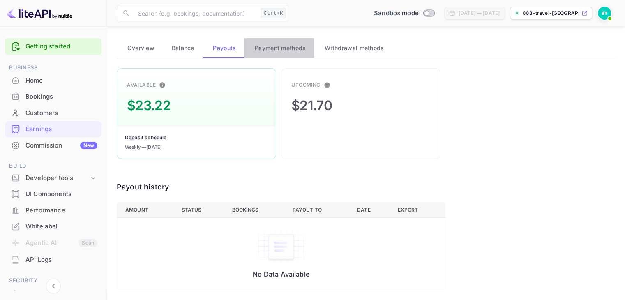 This screenshot has height=300, width=625. Describe the element at coordinates (141, 85) in the screenshot. I see `div: Available` at that location.